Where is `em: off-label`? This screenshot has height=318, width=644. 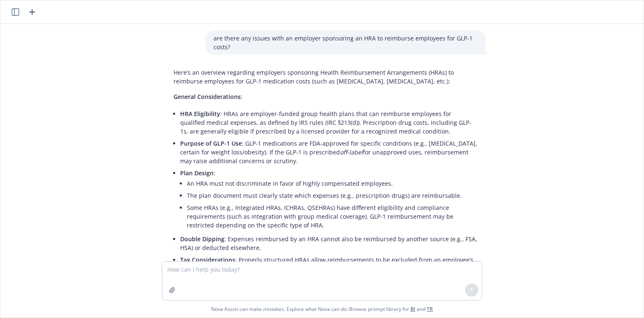
em: off-label is located at coordinates (351, 152).